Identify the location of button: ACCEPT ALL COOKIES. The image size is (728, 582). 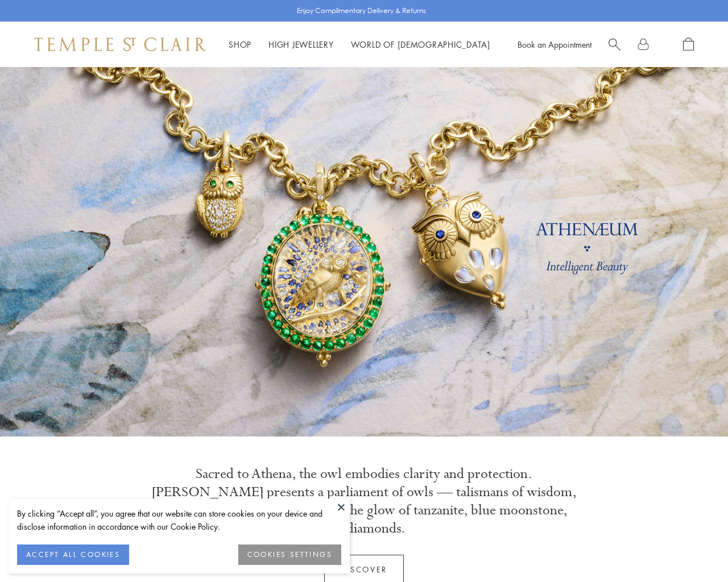
(73, 555).